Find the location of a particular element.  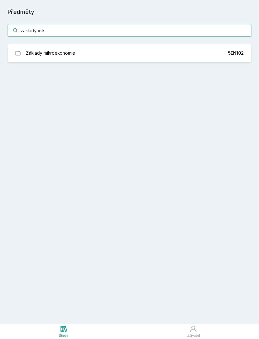

div: 5EN102 is located at coordinates (236, 53).